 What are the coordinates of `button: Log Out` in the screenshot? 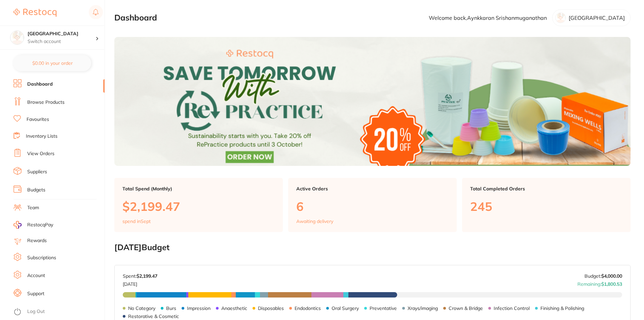 It's located at (58, 312).